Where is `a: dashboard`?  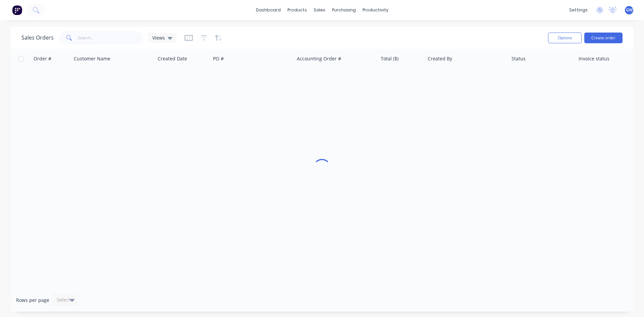 a: dashboard is located at coordinates (268, 10).